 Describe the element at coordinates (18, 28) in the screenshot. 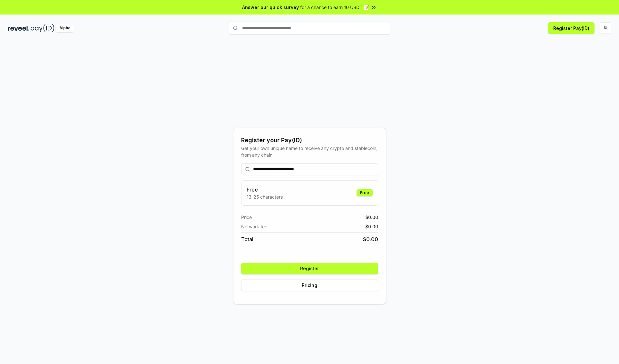

I see `img: reveel_dark` at that location.